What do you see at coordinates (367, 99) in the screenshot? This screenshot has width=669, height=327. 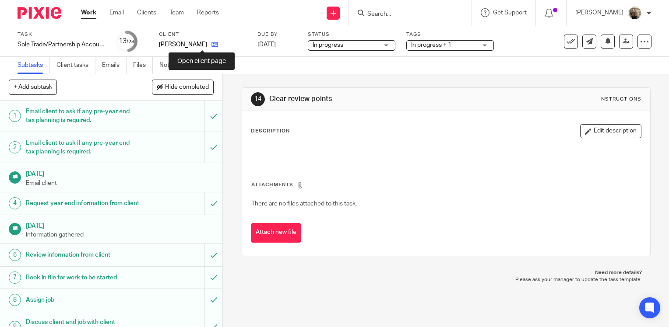 I see `h1: Clear review points` at bounding box center [367, 99].